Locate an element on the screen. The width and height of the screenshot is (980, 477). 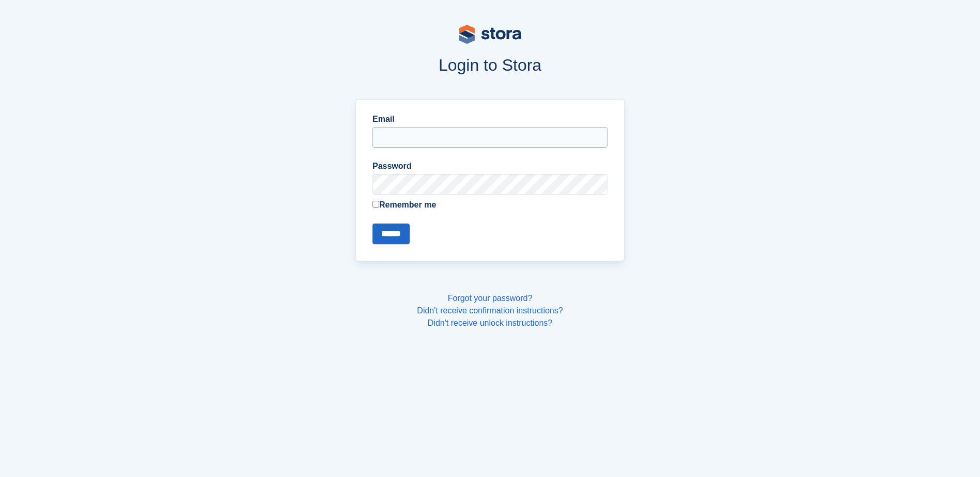
label: Remember me is located at coordinates (490, 205).